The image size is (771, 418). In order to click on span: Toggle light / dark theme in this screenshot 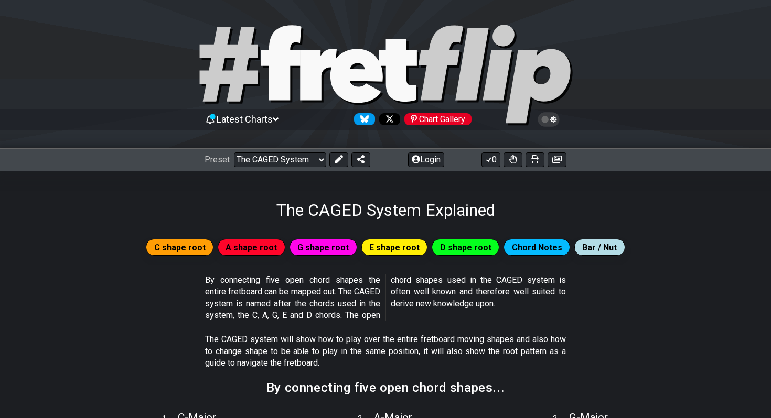, I will do `click(548, 120)`.